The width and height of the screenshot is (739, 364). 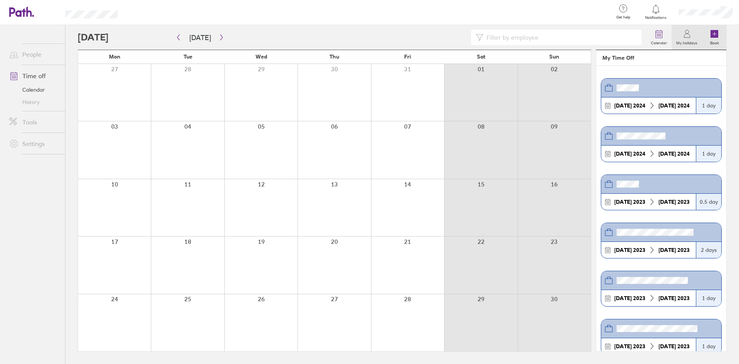 What do you see at coordinates (714, 37) in the screenshot?
I see `a: Book` at bounding box center [714, 37].